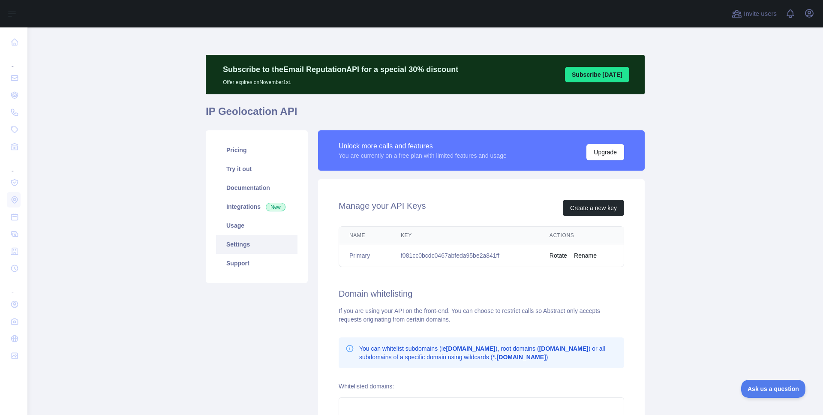 The width and height of the screenshot is (823, 415). Describe the element at coordinates (257, 244) in the screenshot. I see `a: Settings` at that location.